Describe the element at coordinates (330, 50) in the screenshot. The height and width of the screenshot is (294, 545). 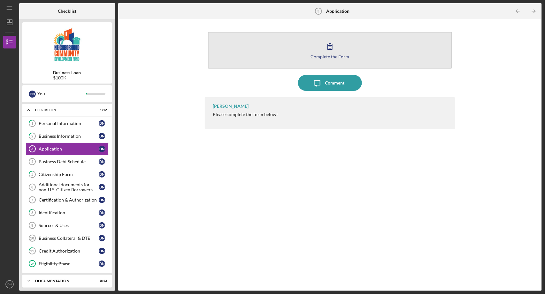
I see `button: Complete the Form` at that location.